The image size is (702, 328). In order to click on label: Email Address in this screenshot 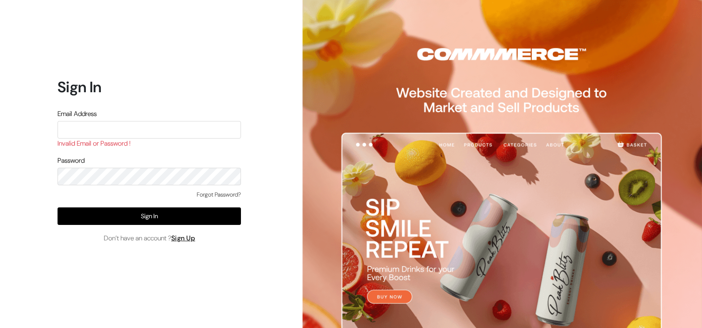, I will do `click(77, 114)`.